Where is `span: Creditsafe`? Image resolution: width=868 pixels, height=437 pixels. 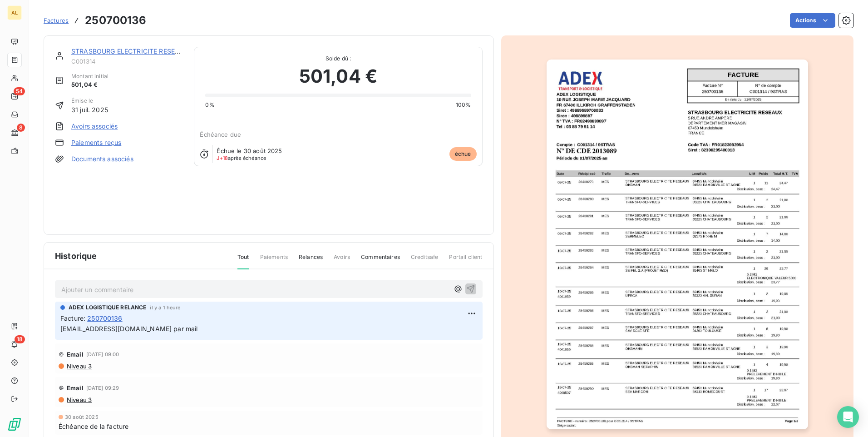
span: Creditsafe is located at coordinates (425, 261).